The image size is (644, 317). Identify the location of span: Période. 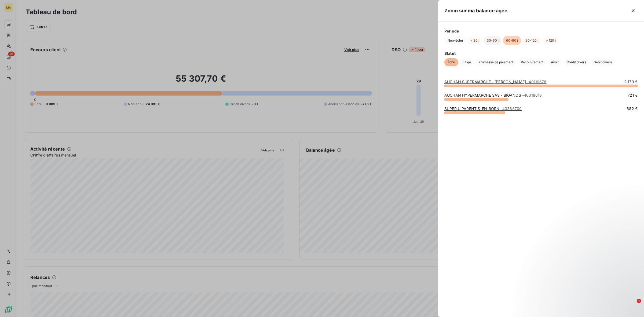
(541, 31).